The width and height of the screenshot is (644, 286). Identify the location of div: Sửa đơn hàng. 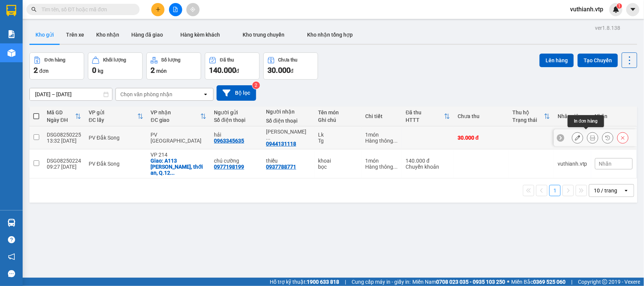
(578, 138).